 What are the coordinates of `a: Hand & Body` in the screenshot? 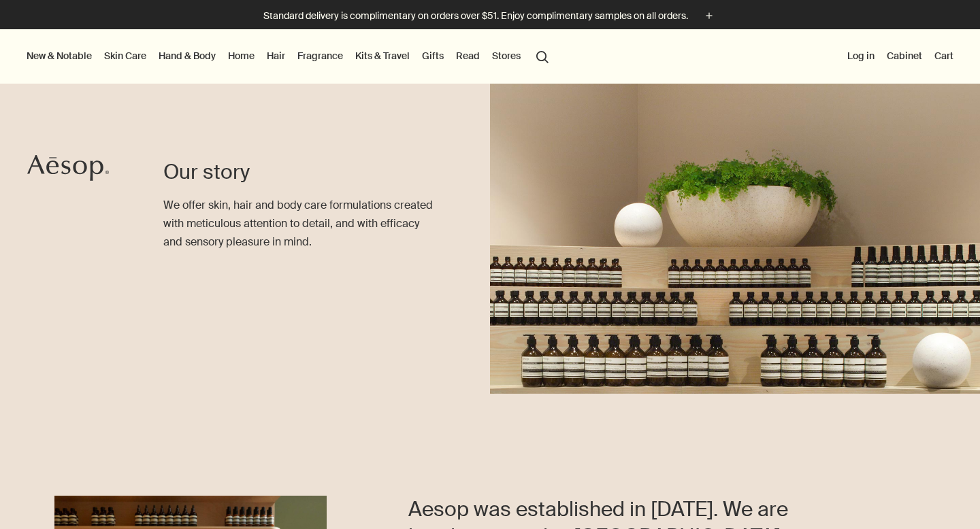 It's located at (187, 55).